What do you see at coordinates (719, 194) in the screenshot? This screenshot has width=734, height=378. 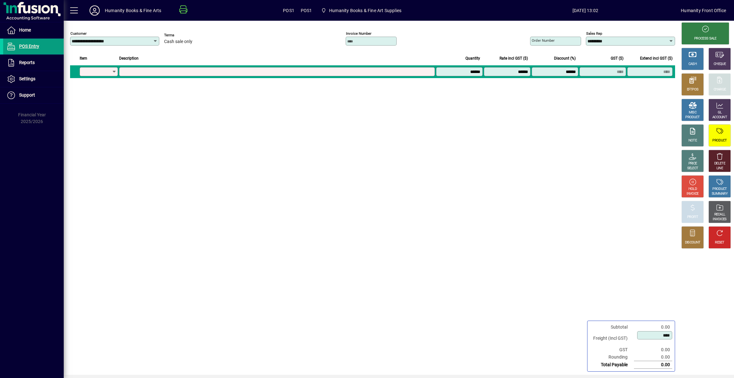 I see `div: SUMMARY` at bounding box center [719, 194].